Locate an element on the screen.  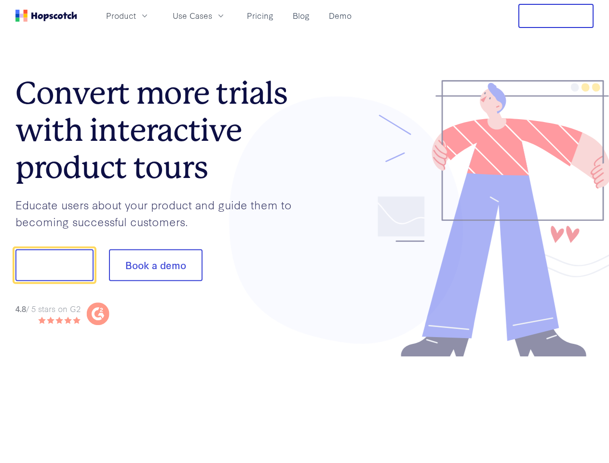
a: Free Trial is located at coordinates (556, 16).